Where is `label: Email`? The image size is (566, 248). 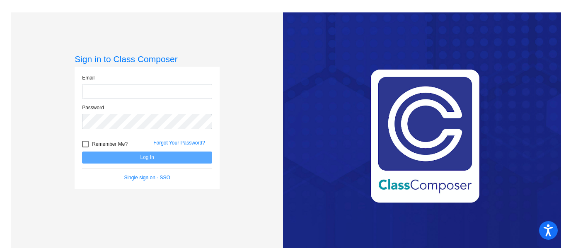 label: Email is located at coordinates (88, 78).